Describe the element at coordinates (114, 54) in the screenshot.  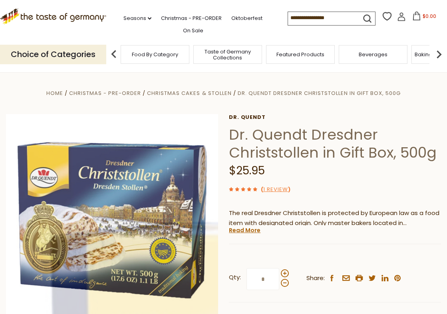
I see `img: previous arrow` at that location.